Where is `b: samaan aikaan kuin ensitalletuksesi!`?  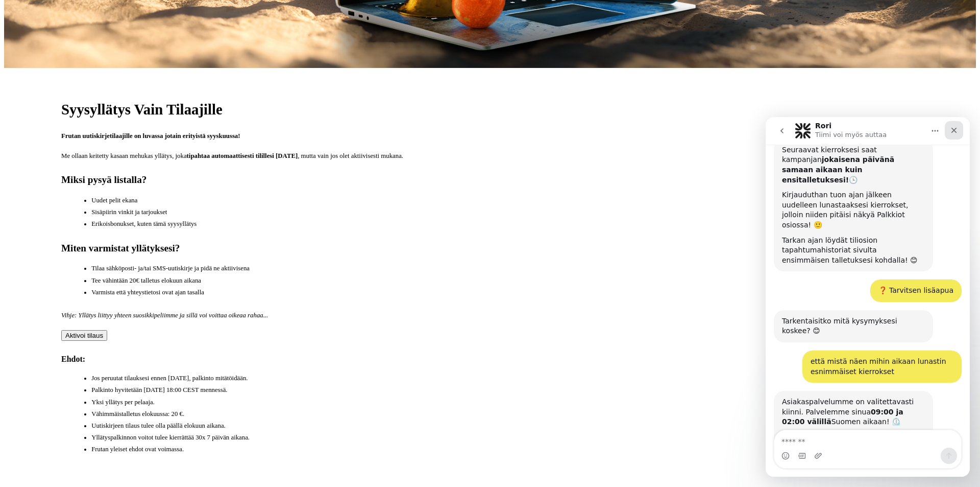 b: samaan aikaan kuin ensitalletuksesi! is located at coordinates (56, 58).